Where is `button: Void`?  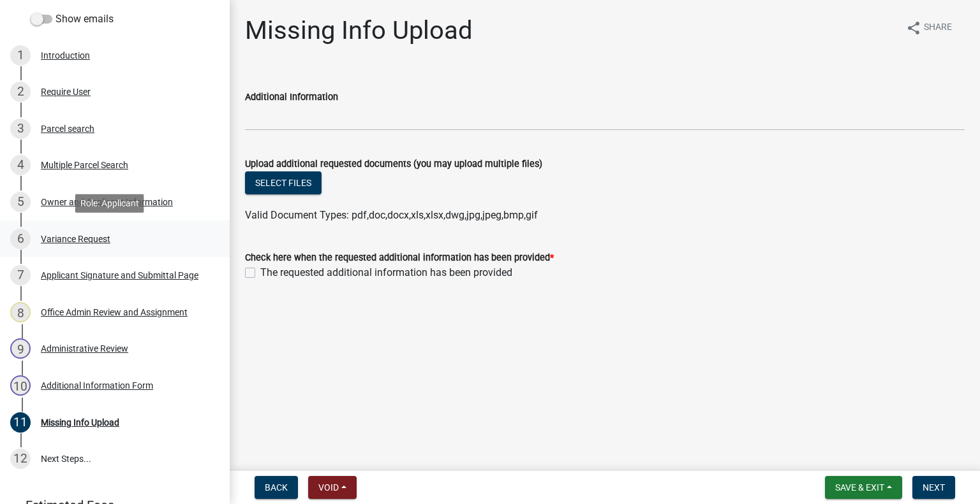
button: Void is located at coordinates (332, 487).